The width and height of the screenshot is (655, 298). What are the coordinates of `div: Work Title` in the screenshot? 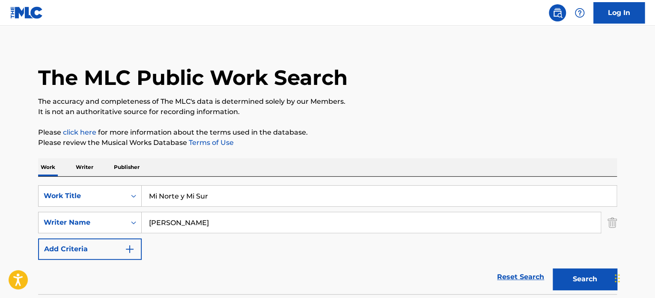 It's located at (82, 196).